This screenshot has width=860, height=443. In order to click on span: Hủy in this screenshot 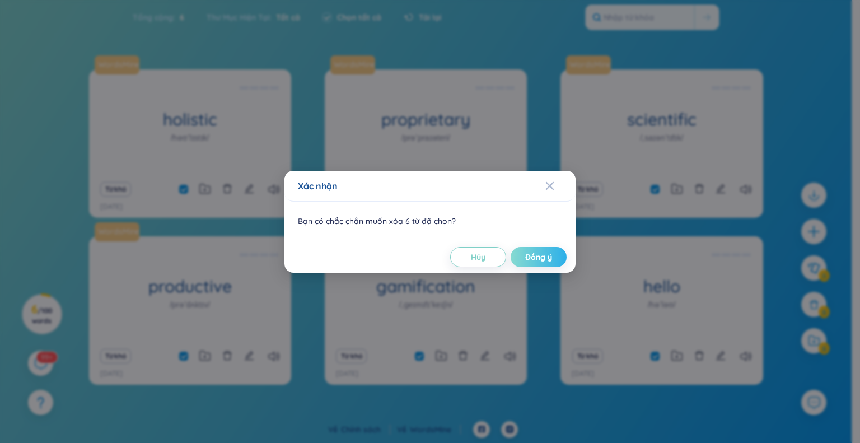, I will do `click(478, 257)`.